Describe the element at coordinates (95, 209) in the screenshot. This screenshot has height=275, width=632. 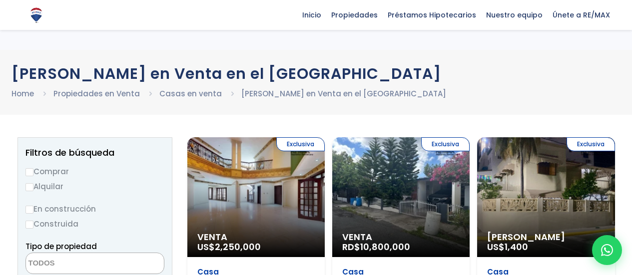
I see `label: En construcción` at that location.